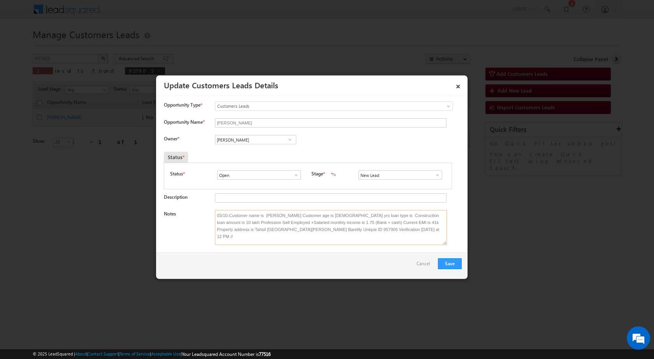 Image resolution: width=654 pixels, height=359 pixels. Describe the element at coordinates (103, 354) in the screenshot. I see `a: Contact Support` at that location.